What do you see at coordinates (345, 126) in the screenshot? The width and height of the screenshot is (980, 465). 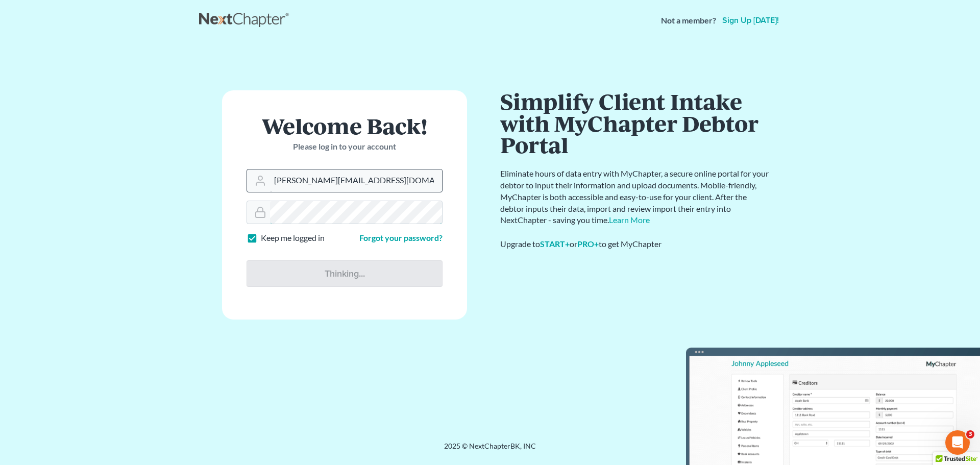 I see `h1: Welcome Back!` at bounding box center [345, 126].